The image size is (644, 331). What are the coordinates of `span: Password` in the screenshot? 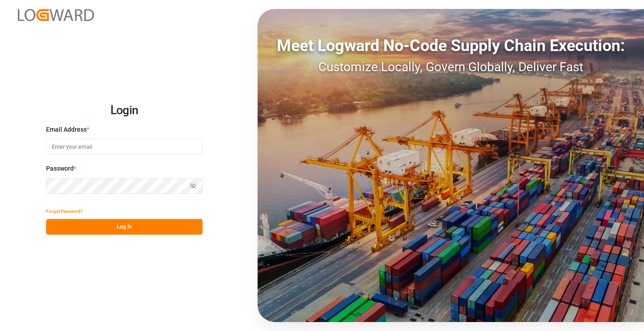 It's located at (60, 168).